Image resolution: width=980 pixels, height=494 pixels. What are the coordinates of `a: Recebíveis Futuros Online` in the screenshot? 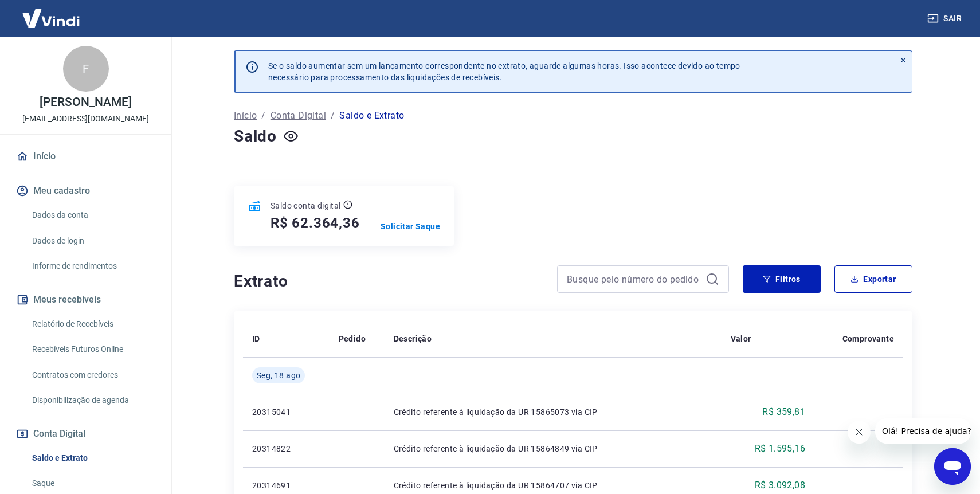 It's located at (92, 349).